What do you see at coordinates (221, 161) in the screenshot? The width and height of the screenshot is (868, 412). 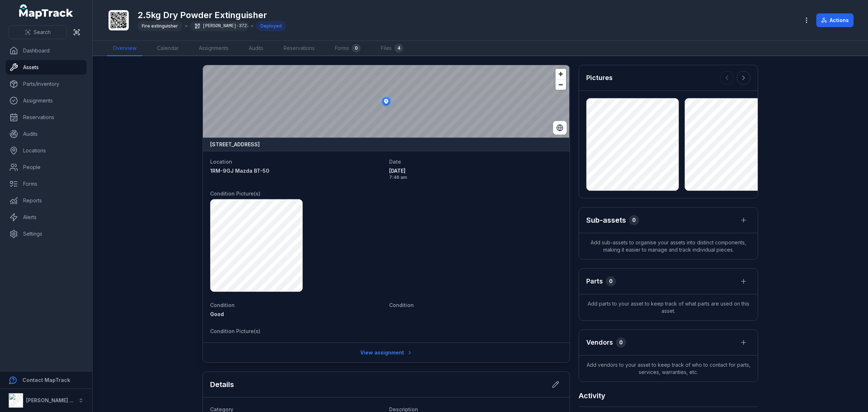 I see `span: Location` at bounding box center [221, 161].